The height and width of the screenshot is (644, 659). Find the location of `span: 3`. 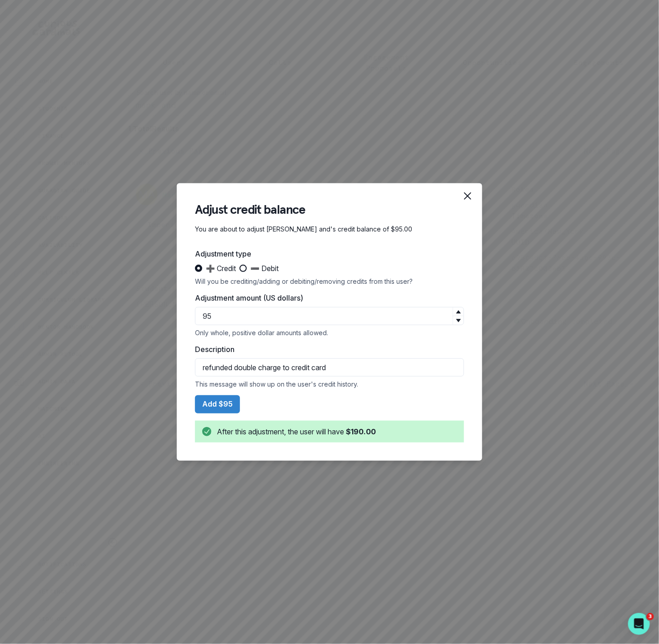

span: 3 is located at coordinates (651, 616).